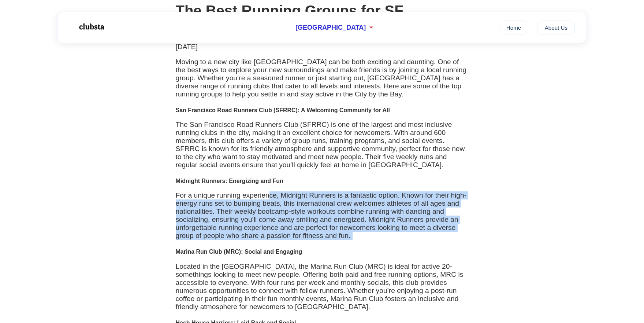 This screenshot has width=644, height=323. What do you see at coordinates (91, 27) in the screenshot?
I see `img: Logo` at bounding box center [91, 27].